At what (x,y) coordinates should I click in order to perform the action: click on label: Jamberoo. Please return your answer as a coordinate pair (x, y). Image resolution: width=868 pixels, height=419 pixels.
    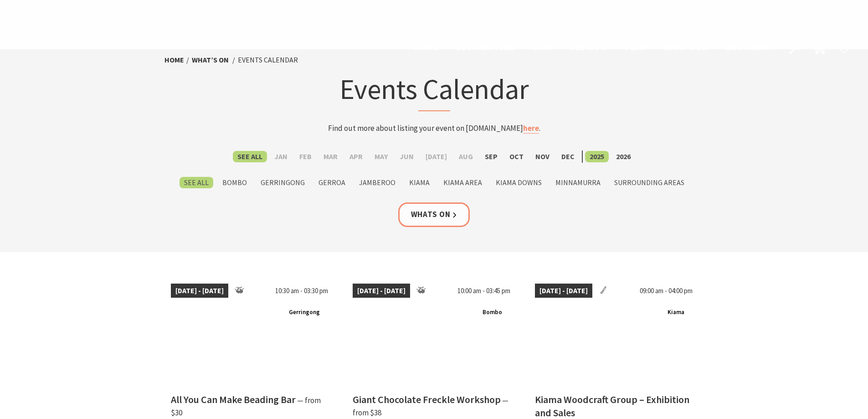
    Looking at the image, I should click on (377, 183).